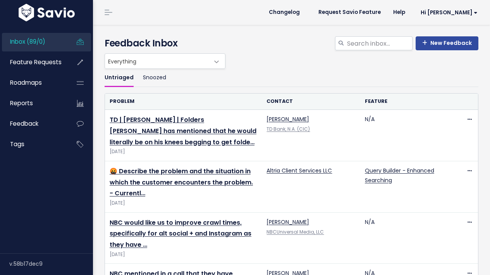 This screenshot has width=490, height=275. I want to click on span: Reports, so click(21, 103).